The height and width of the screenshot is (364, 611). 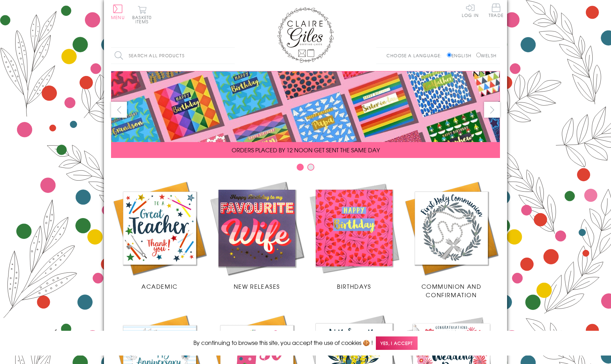 What do you see at coordinates (461, 55) in the screenshot?
I see `label: English` at bounding box center [461, 55].